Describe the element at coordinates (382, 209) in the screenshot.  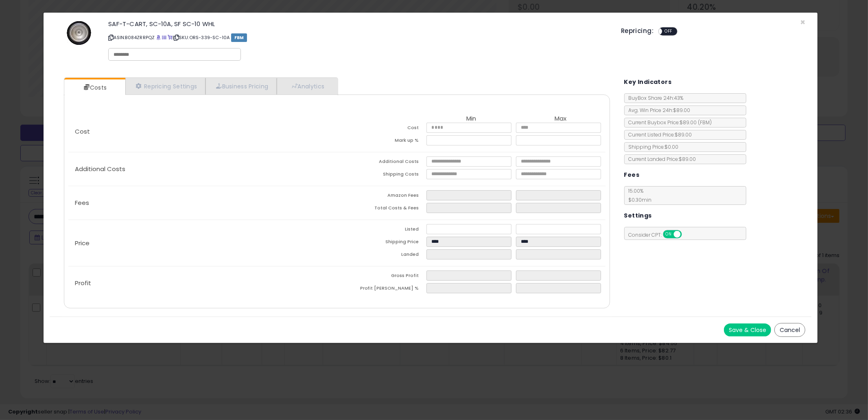
I see `td: Total Costs & Fees` at that location.